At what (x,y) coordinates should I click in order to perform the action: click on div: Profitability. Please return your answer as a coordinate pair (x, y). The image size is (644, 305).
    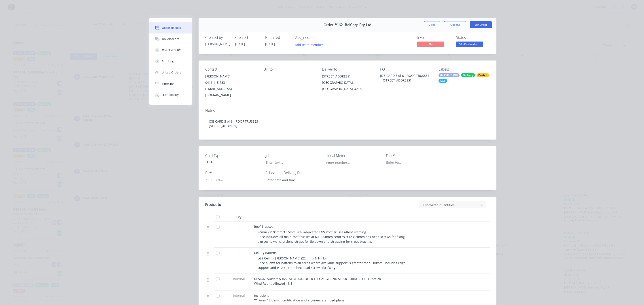
    Looking at the image, I should click on (170, 95).